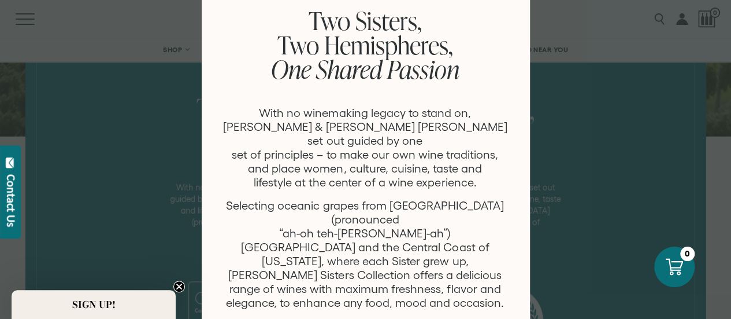 This screenshot has width=731, height=319. Describe the element at coordinates (688, 253) in the screenshot. I see `div: 0` at that location.